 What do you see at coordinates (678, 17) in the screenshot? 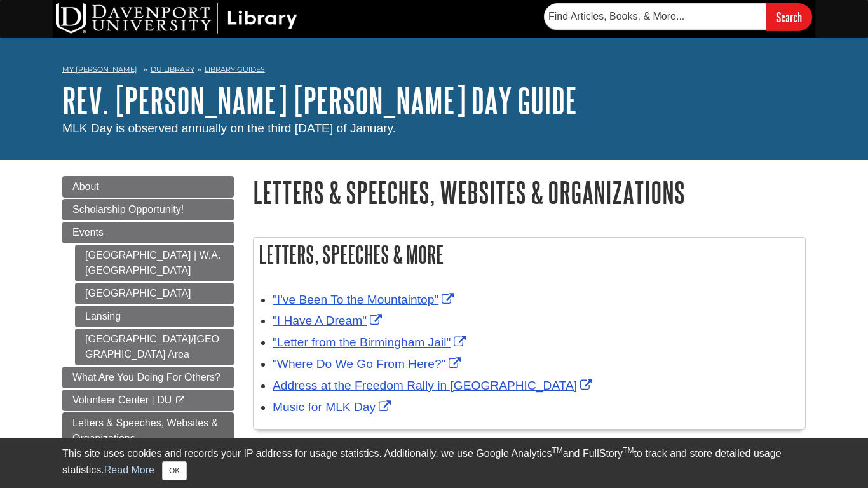
I see `form: Searches DU Library's articles, books, and more` at bounding box center [678, 17].